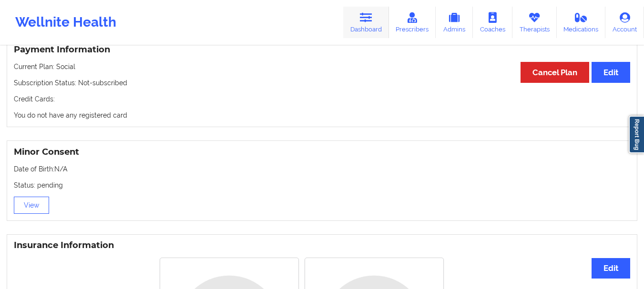  Describe the element at coordinates (624, 22) in the screenshot. I see `a: Account` at that location.